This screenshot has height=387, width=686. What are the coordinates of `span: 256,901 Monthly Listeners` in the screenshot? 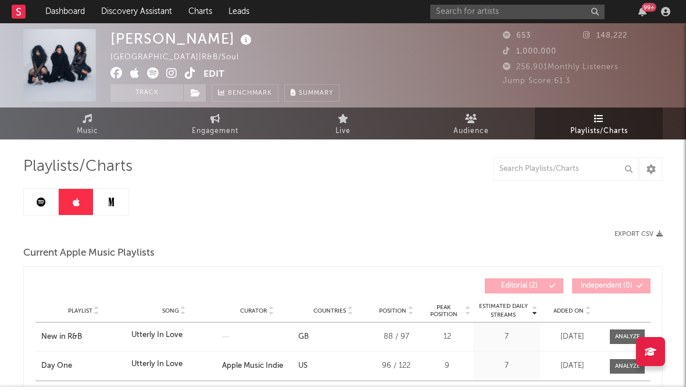 It's located at (560, 67).